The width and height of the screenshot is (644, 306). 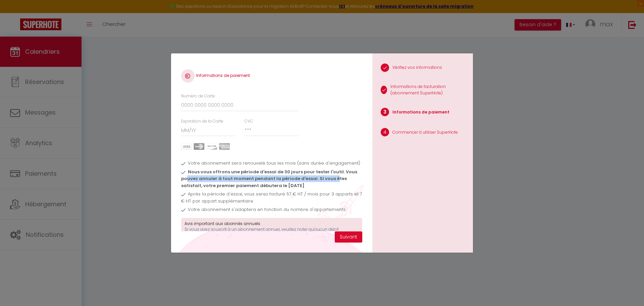 I want to click on input: 0000 0000 0000 0000, so click(x=240, y=105).